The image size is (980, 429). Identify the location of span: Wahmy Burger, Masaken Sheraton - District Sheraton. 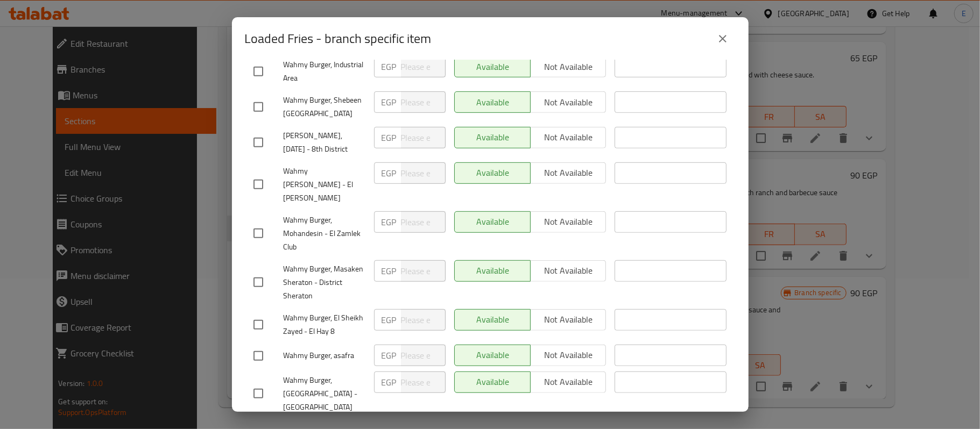
(324, 282).